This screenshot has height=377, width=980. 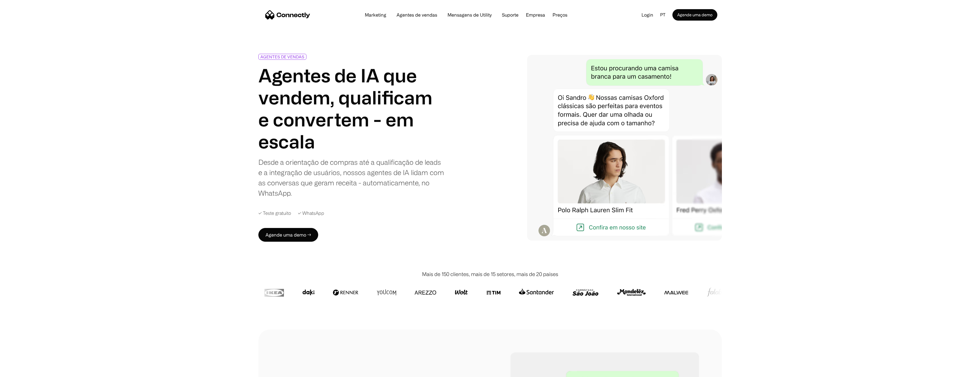 What do you see at coordinates (417, 15) in the screenshot?
I see `a: Agentes de vendas` at bounding box center [417, 15].